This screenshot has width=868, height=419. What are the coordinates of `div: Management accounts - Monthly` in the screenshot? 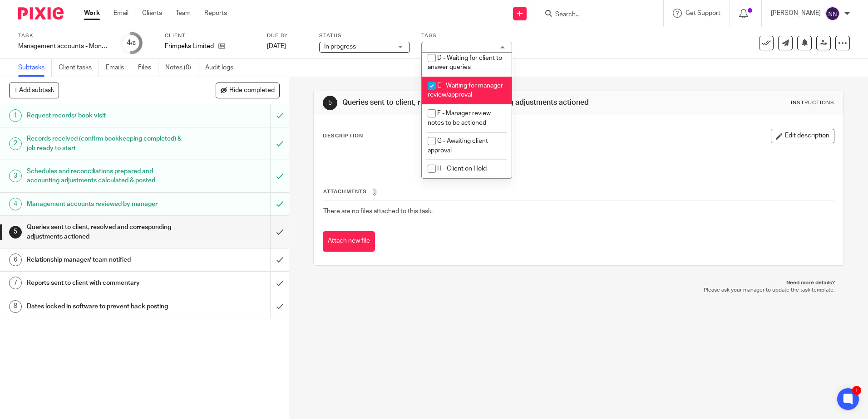 It's located at (64, 46).